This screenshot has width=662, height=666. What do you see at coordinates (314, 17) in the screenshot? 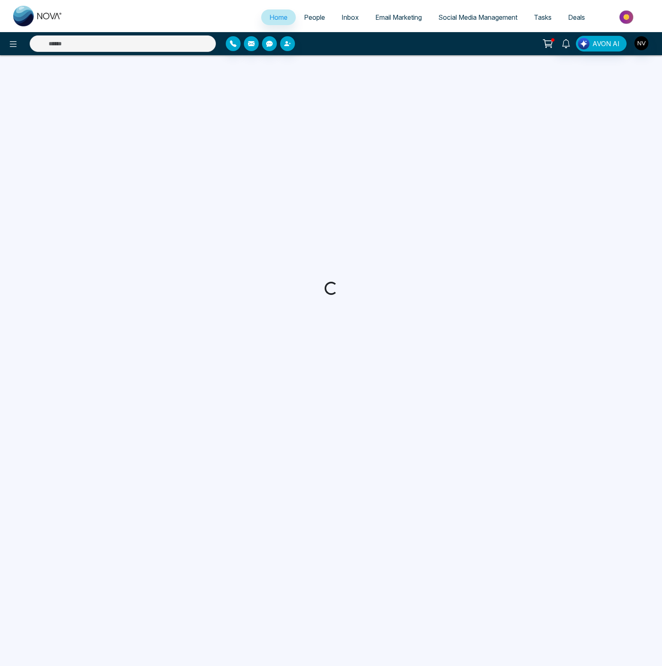
I see `a: People` at bounding box center [314, 17].